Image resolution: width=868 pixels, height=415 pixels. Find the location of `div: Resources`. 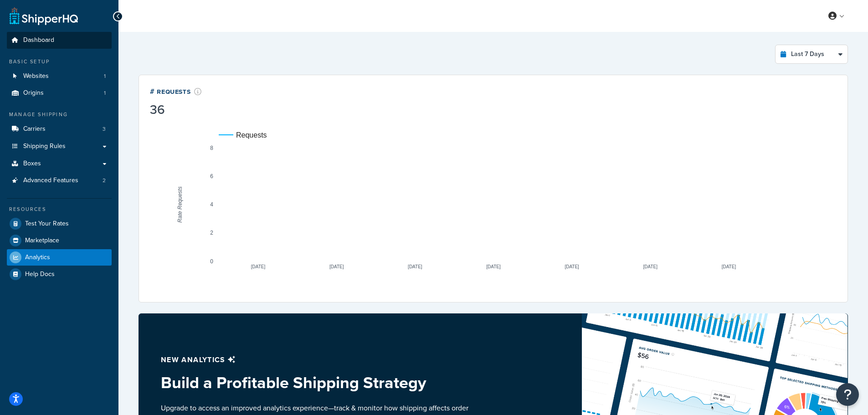

div: Resources is located at coordinates (59, 209).